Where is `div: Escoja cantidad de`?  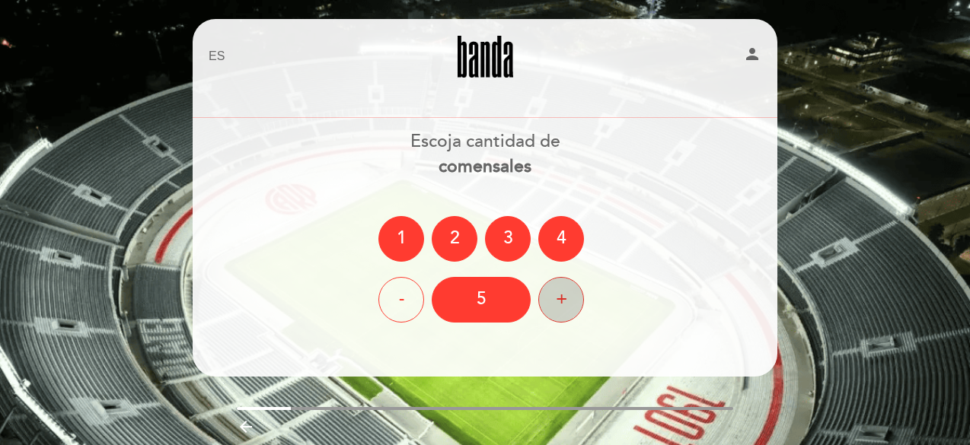 div: Escoja cantidad de is located at coordinates (485, 155).